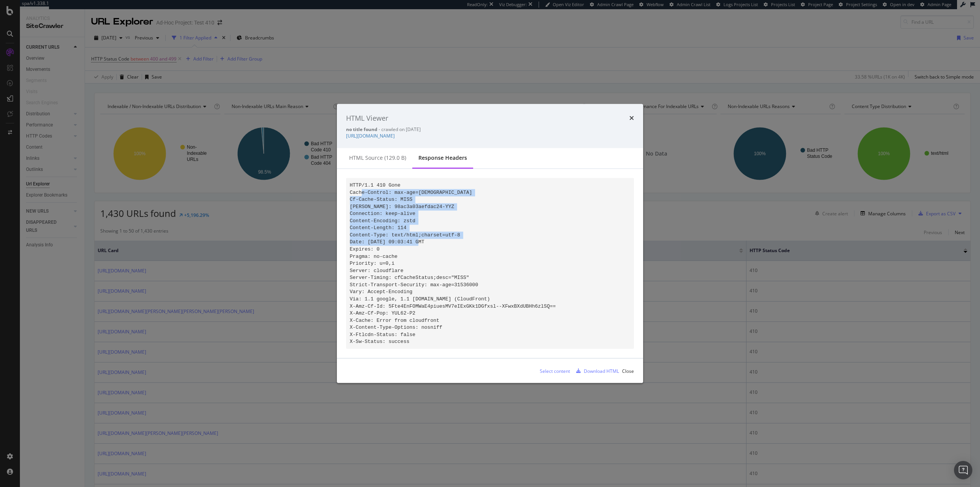  I want to click on div: Download HTML, so click(602, 370).